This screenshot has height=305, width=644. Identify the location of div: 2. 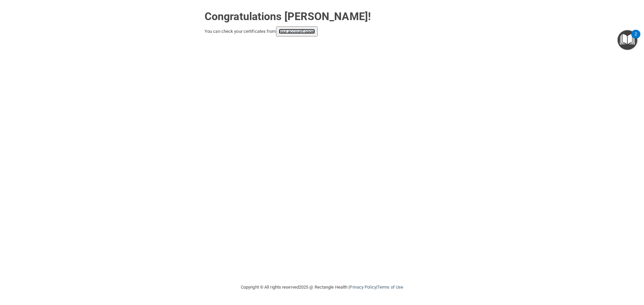
(636, 39).